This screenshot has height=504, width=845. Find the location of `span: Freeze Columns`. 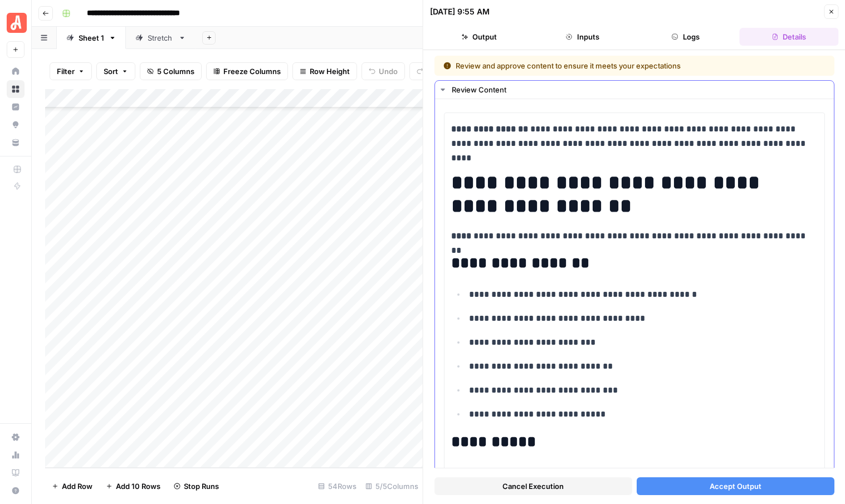

span: Freeze Columns is located at coordinates (252, 71).